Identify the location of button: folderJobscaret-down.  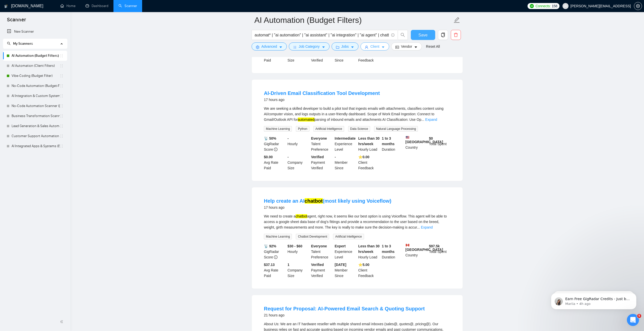
(345, 47).